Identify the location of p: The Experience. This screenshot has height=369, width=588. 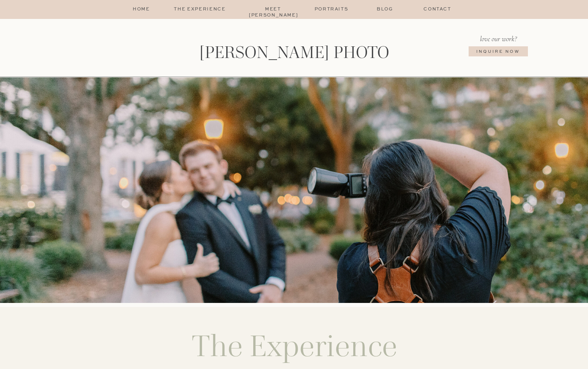
(200, 10).